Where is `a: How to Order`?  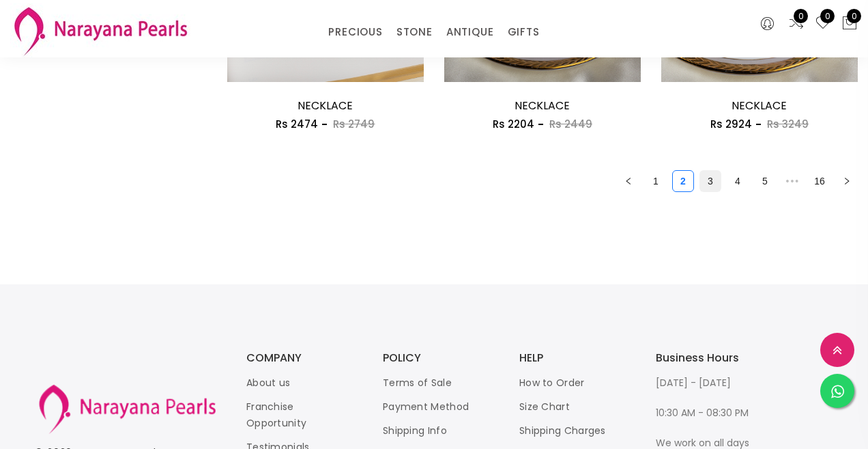
a: How to Order is located at coordinates (552, 383).